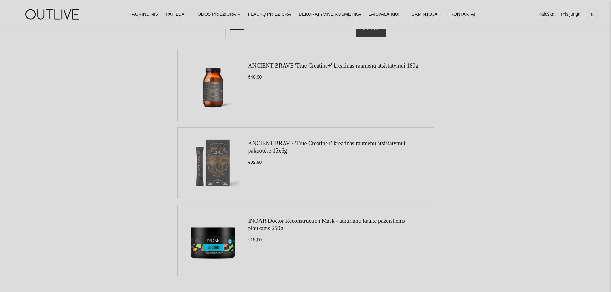  I want to click on span: €40,90, so click(255, 77).